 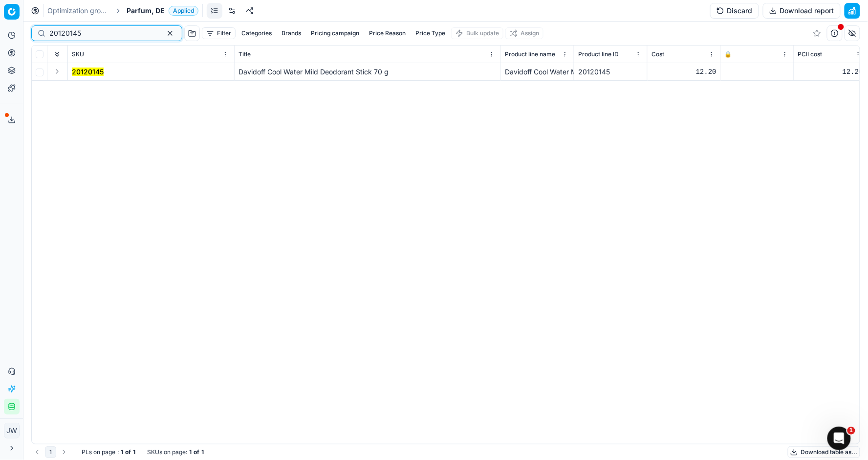 I want to click on nav: breadcrumb, so click(x=122, y=11).